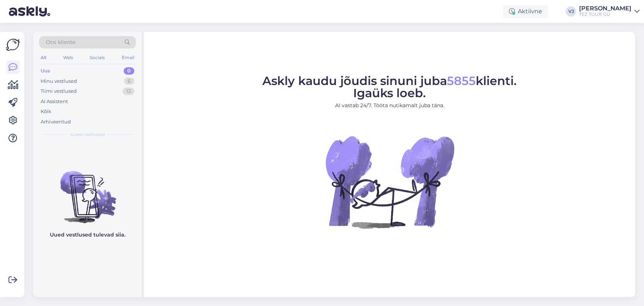 This screenshot has width=644, height=306. Describe the element at coordinates (390, 182) in the screenshot. I see `img: No Chat active` at that location.